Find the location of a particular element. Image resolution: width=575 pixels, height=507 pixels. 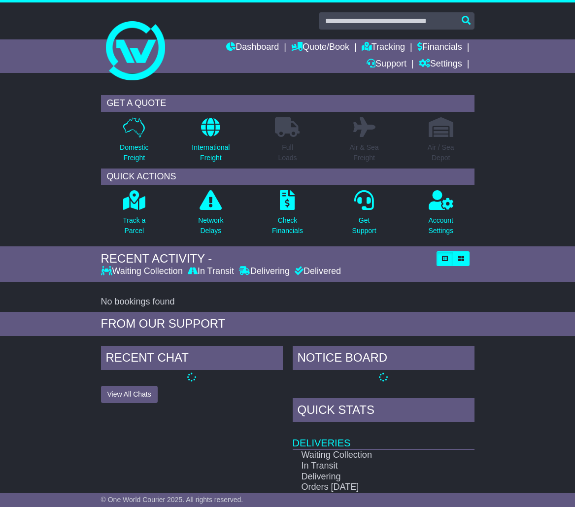

div: RECENT CHAT is located at coordinates (192, 359).